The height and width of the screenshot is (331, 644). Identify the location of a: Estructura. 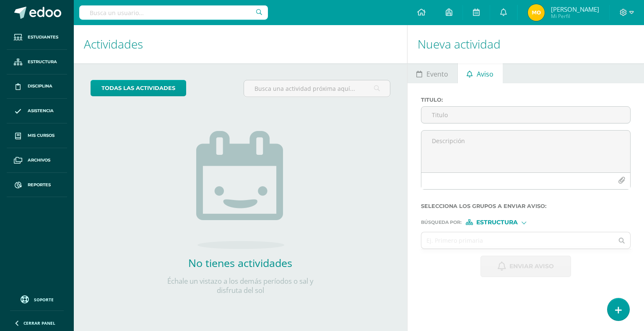
(37, 62).